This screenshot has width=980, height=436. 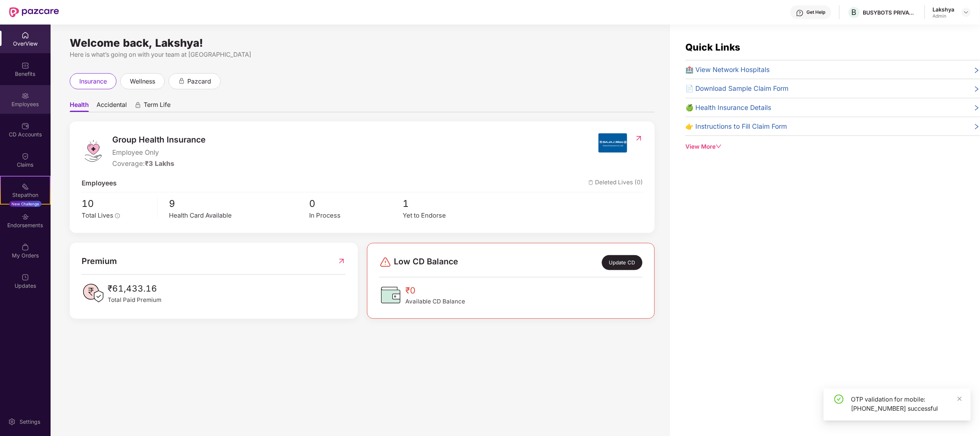 I want to click on div: Update CD, so click(x=622, y=262).